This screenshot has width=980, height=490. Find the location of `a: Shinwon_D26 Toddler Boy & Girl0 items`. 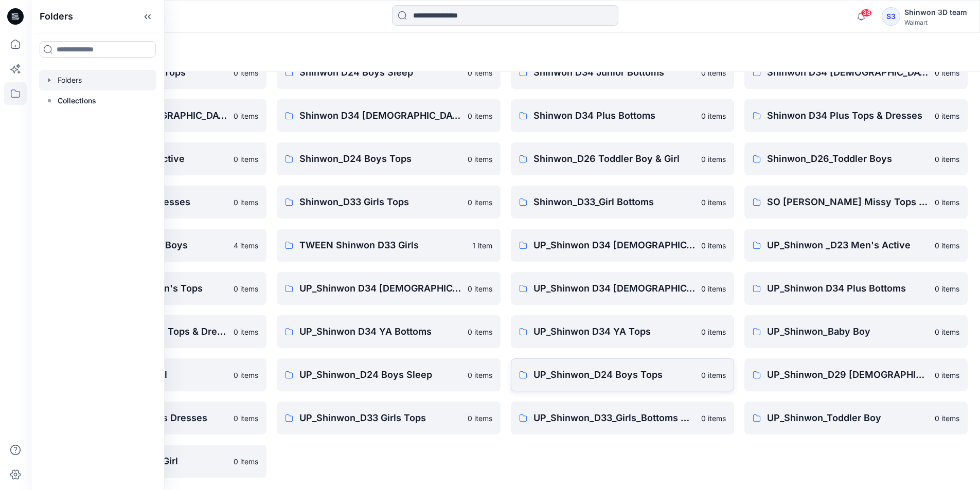

a: Shinwon_D26 Toddler Boy & Girl0 items is located at coordinates (622, 159).